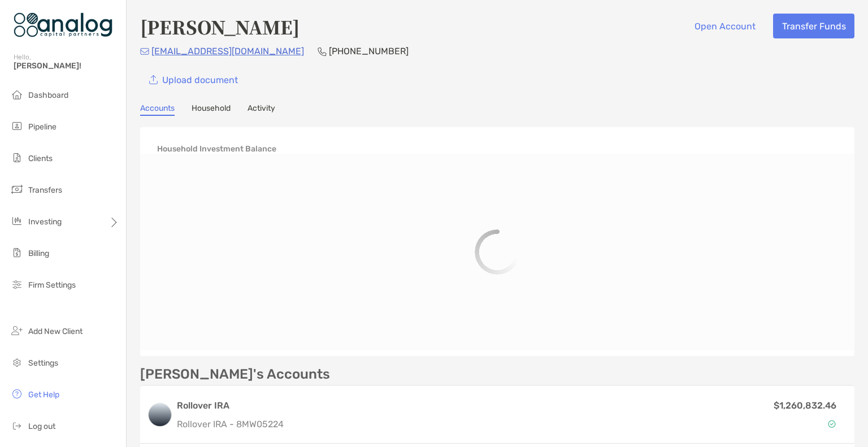  I want to click on img: logout icon, so click(17, 425).